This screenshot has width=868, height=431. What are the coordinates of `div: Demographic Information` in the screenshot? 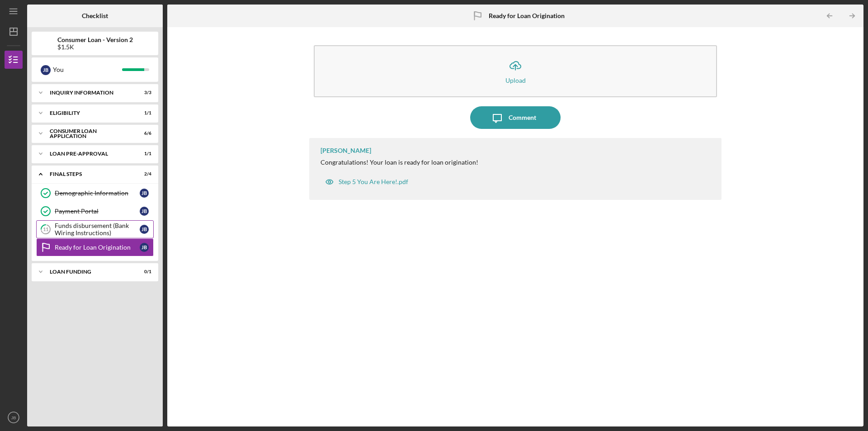 It's located at (97, 193).